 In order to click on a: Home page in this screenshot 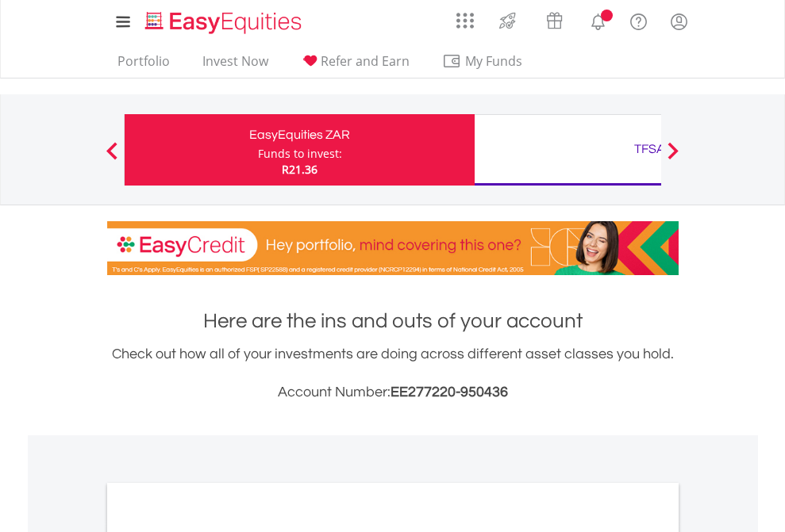, I will do `click(223, 20)`.